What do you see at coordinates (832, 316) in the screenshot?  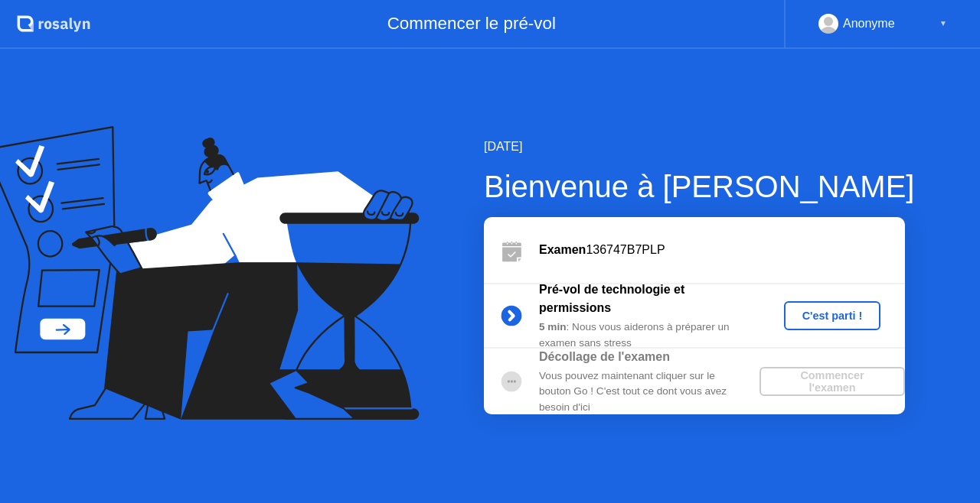 I see `button: C'est parti !` at bounding box center [832, 316].